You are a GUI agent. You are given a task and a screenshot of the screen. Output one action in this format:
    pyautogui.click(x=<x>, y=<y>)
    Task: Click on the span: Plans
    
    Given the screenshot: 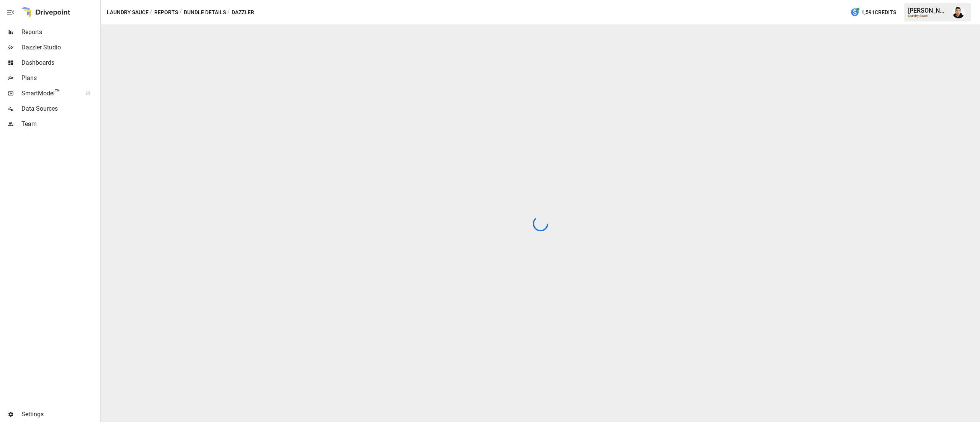 What is the action you would take?
    pyautogui.click(x=60, y=78)
    